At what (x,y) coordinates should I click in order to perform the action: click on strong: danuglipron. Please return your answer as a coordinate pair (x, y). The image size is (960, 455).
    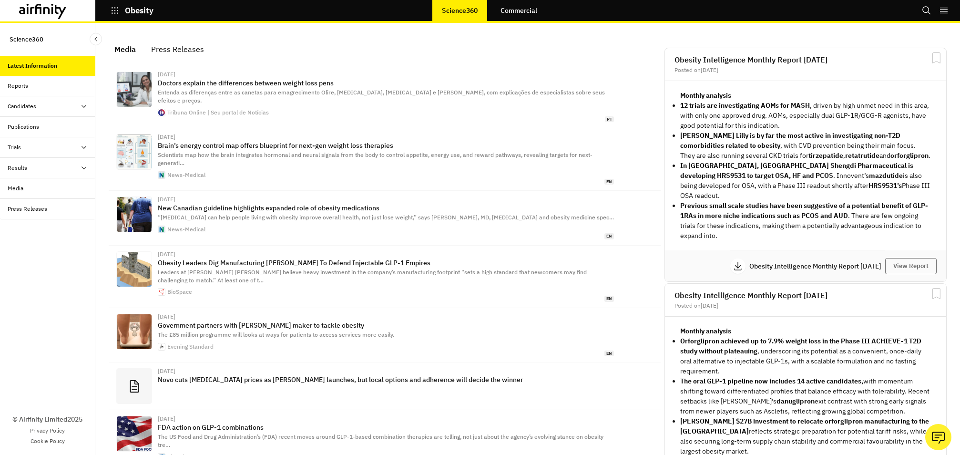
    Looking at the image, I should click on (796, 401).